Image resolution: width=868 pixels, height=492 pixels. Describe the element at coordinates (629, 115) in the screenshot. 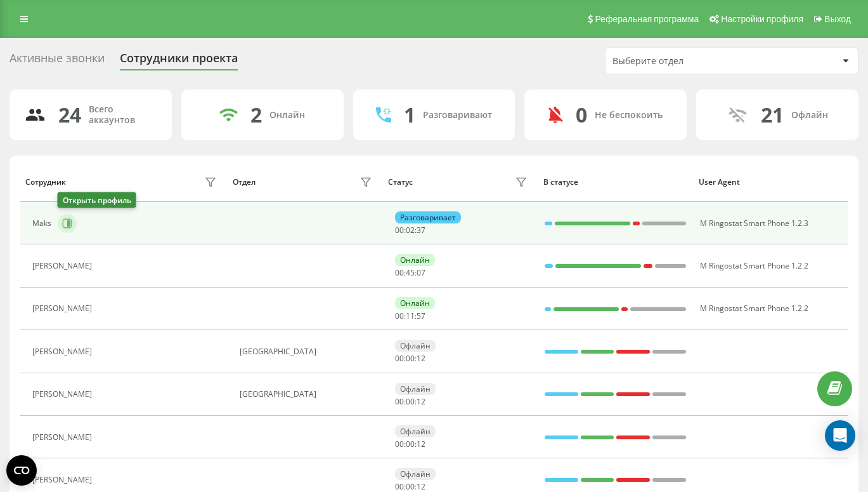

I see `div: Не беспокоить` at that location.